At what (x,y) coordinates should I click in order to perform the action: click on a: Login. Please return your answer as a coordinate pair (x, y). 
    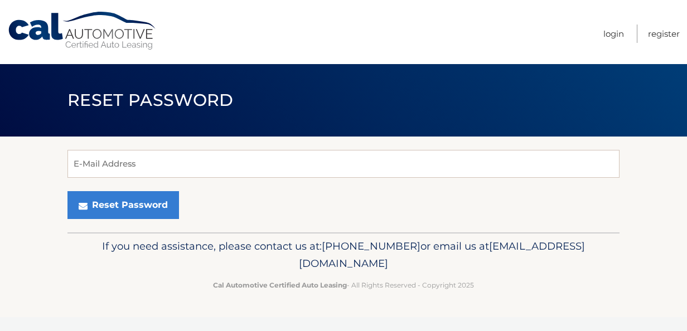
    Looking at the image, I should click on (614, 33).